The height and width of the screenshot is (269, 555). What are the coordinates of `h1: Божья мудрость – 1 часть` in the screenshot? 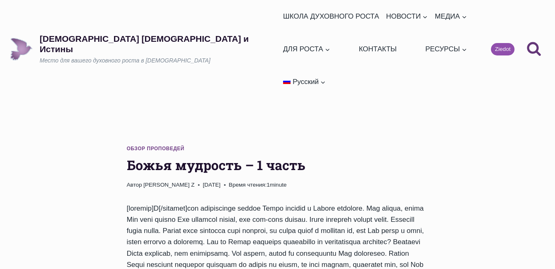 It's located at (278, 165).